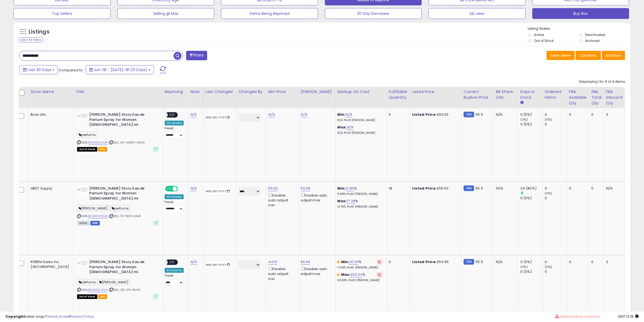  What do you see at coordinates (531, 189) in the screenshot?
I see `div: 24 (80%)` at bounding box center [531, 189].